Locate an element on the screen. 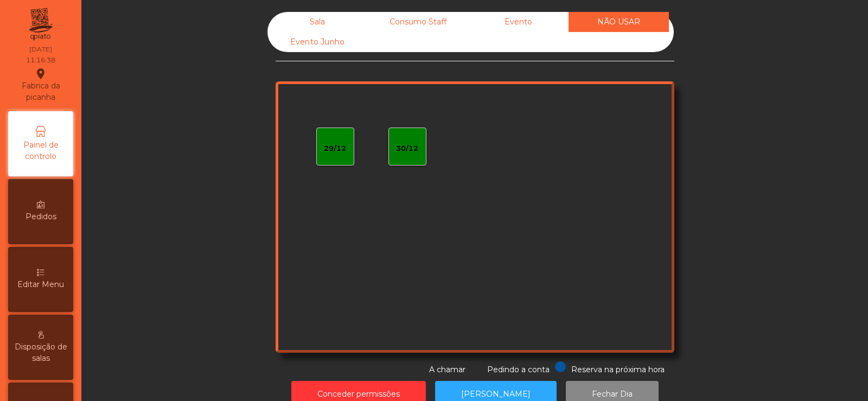 Image resolution: width=868 pixels, height=401 pixels. span: Editar Menu is located at coordinates (40, 284).